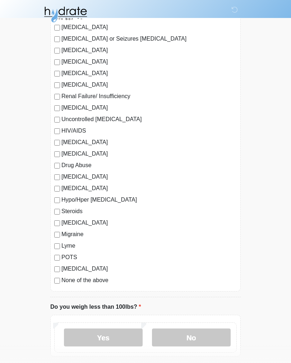 The width and height of the screenshot is (291, 363). I want to click on input: Migraine, so click(57, 234).